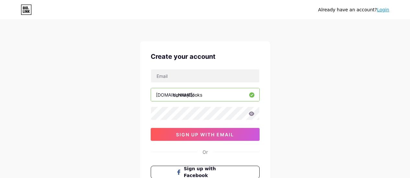  Describe the element at coordinates (205, 135) in the screenshot. I see `span: sign up with email` at that location.